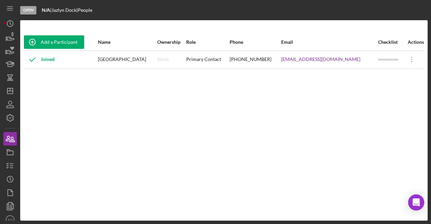  Describe the element at coordinates (10, 219) in the screenshot. I see `text: KD` at that location.